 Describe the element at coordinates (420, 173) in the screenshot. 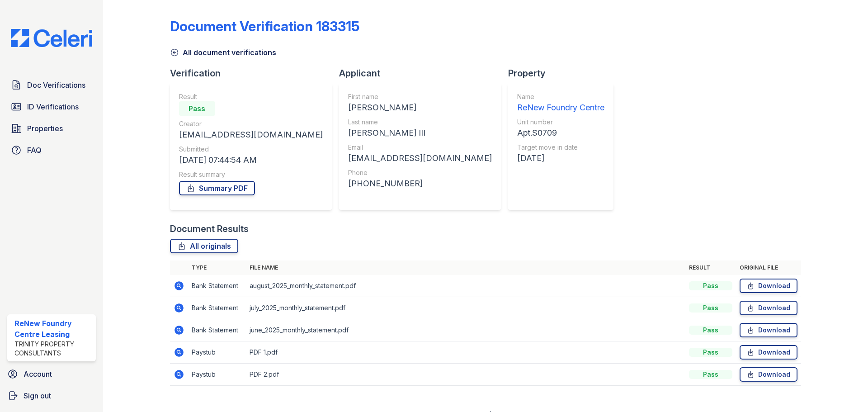

I see `div: Phone` at that location.